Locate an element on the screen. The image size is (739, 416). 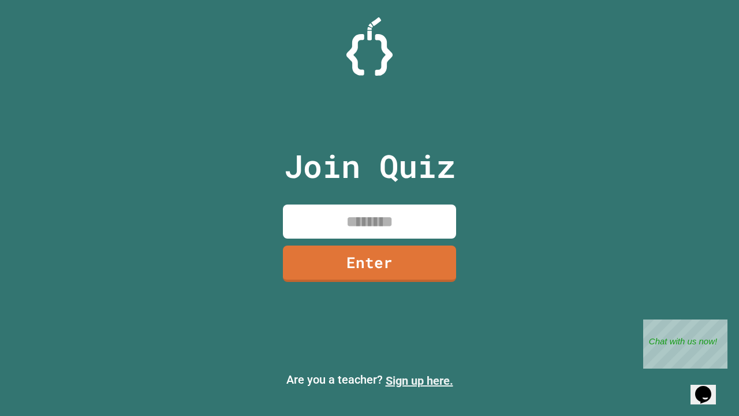
a: Sign up here. is located at coordinates (419, 381).